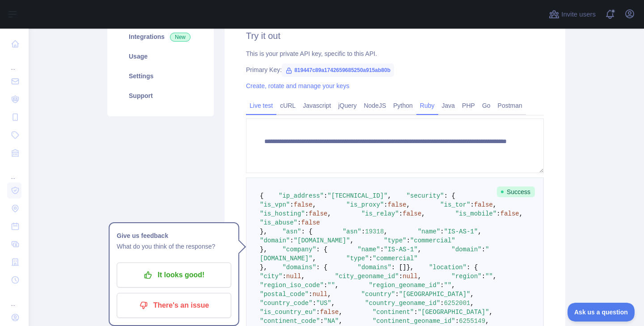  Describe the element at coordinates (275, 205) in the screenshot. I see `span: "is_vpn"` at that location.